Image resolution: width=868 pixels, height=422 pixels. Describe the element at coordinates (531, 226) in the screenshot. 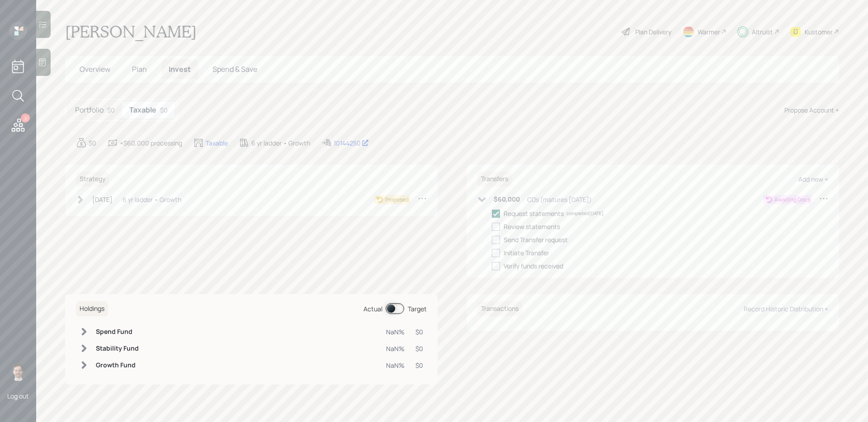

I see `div: Review statements` at that location.